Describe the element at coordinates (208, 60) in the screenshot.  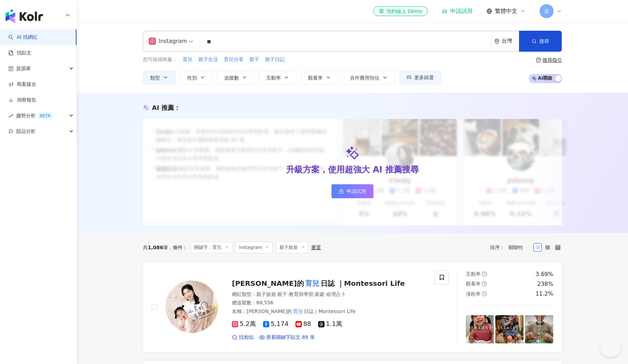
I see `span: 親子生活` at that location.